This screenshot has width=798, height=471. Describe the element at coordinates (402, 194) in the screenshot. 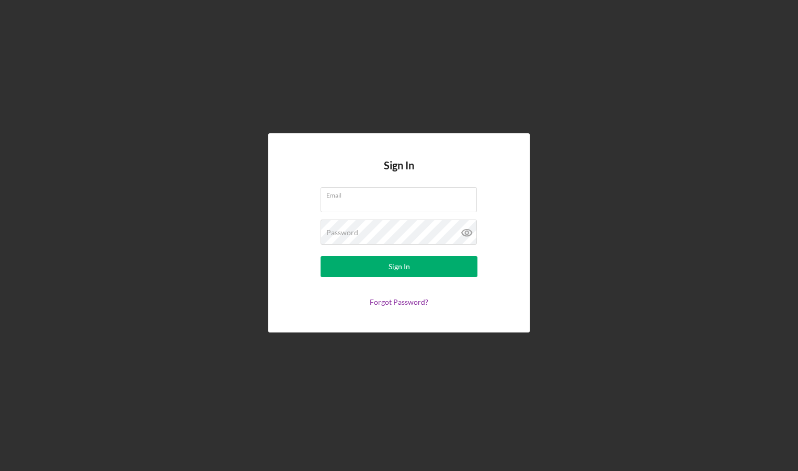

I see `label: Email` at that location.